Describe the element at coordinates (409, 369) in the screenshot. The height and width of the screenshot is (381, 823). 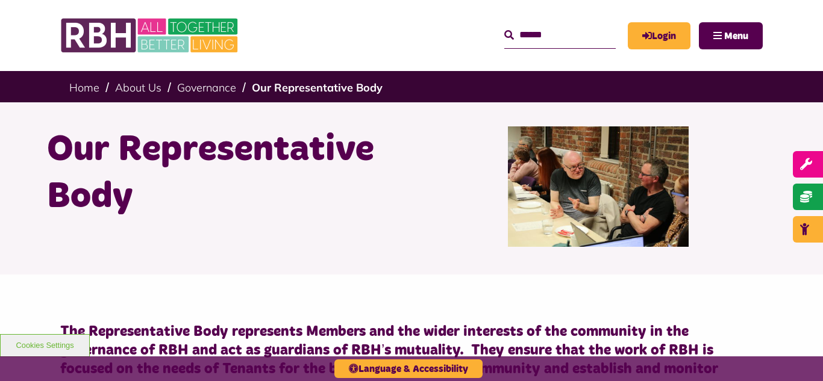
I see `button: Language & Accessibility` at that location.